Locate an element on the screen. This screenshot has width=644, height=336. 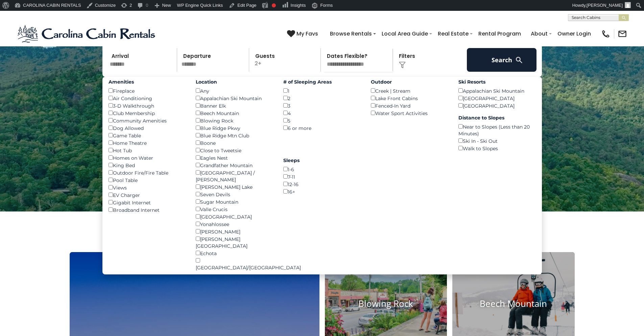
div: 3 is located at coordinates (322, 105).